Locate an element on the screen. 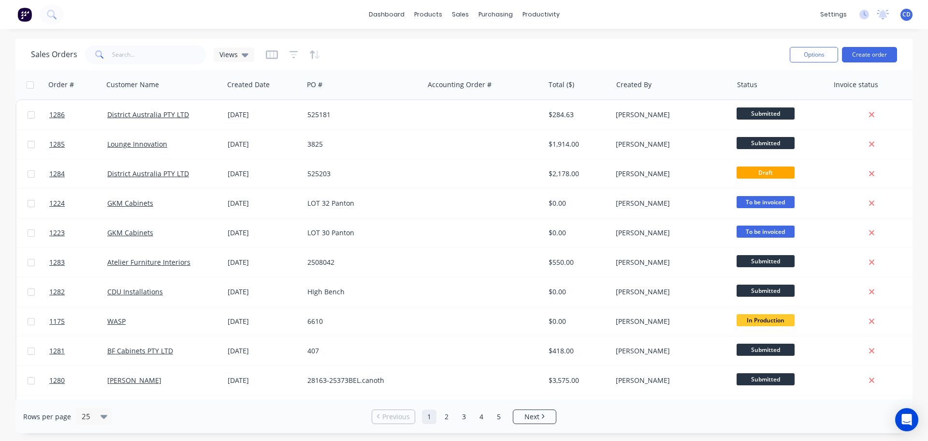  div: 3825 is located at coordinates (361, 144).